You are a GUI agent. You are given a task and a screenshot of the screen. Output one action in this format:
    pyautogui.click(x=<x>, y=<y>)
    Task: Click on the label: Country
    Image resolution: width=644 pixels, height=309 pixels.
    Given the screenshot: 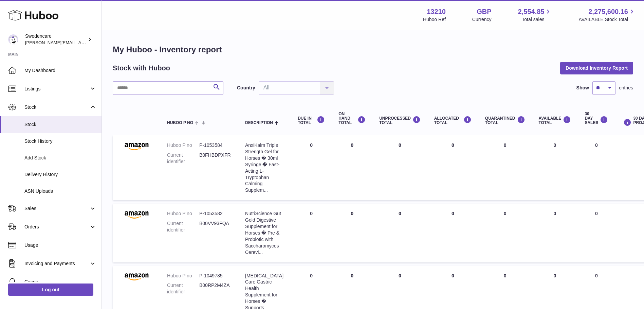 What is the action you would take?
    pyautogui.click(x=246, y=87)
    